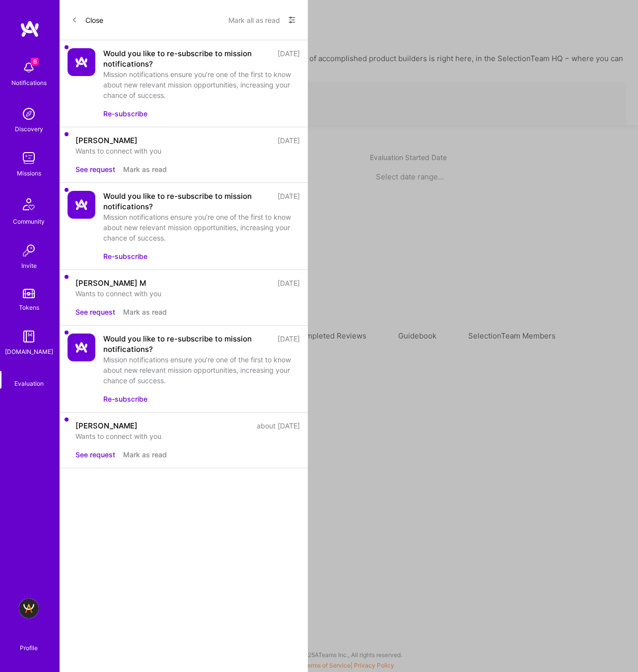  Describe the element at coordinates (29, 68) in the screenshot. I see `img: bell` at that location.